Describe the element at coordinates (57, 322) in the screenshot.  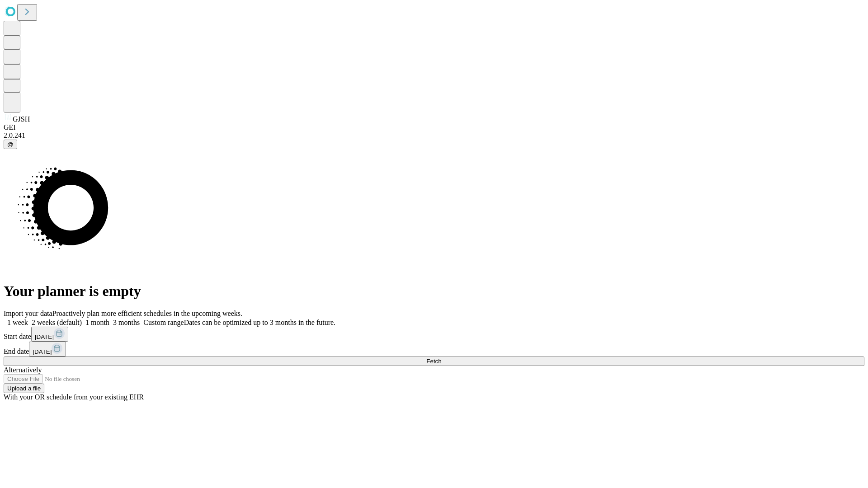
I see `span: 2 weeks (default)` at that location.